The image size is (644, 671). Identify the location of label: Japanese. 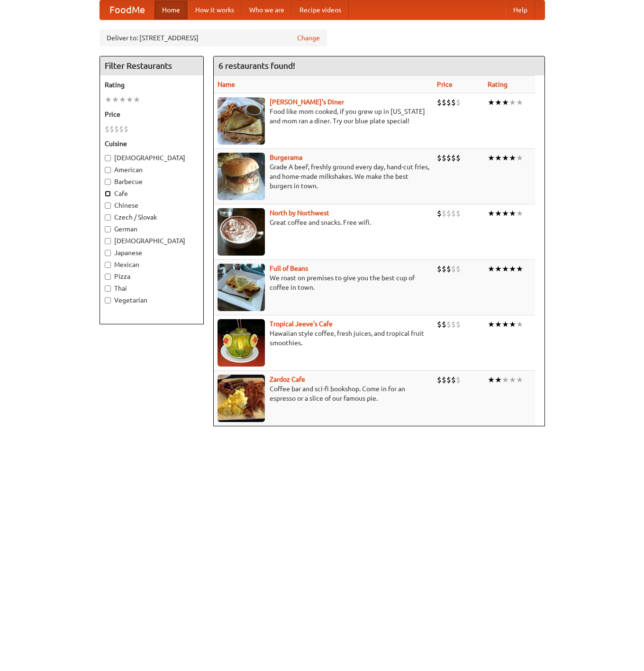
(152, 252).